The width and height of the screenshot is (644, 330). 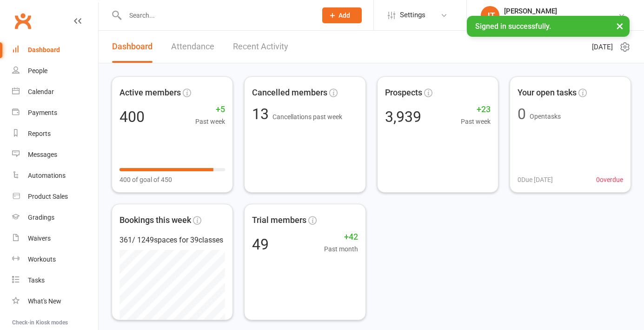 I want to click on div: 361 / 1249 spaces for 39 classes, so click(x=172, y=240).